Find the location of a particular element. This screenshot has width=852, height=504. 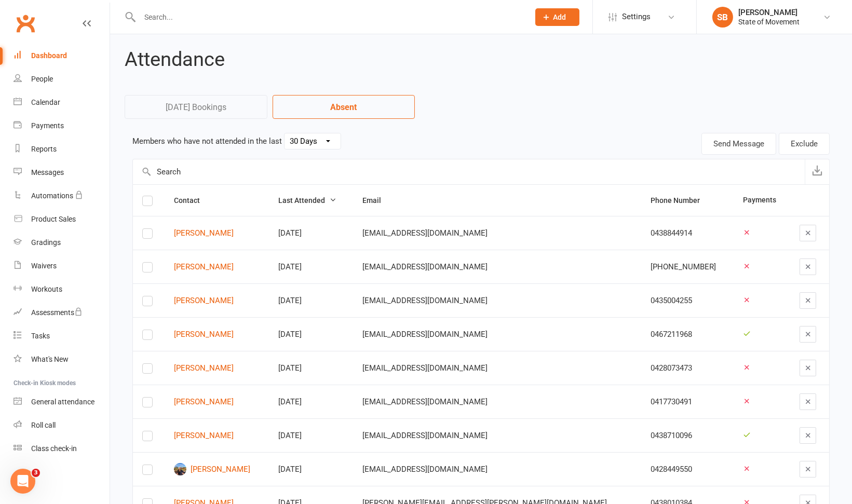

a: What's New is located at coordinates (61, 359).